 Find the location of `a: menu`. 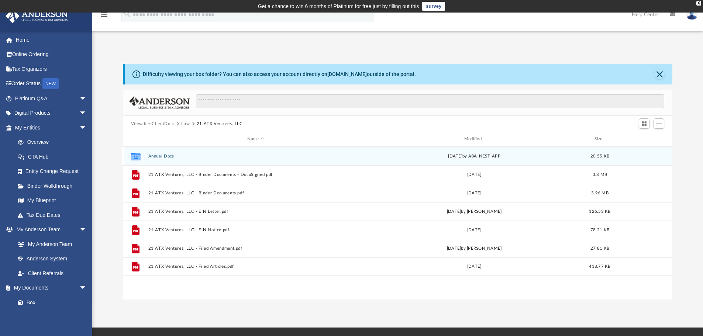

a: menu is located at coordinates (104, 17).